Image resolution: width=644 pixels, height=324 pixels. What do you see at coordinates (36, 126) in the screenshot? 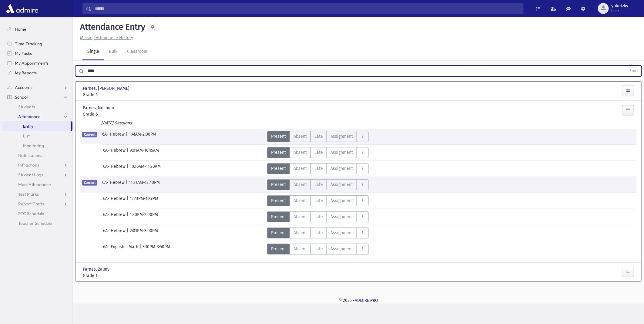
I see `a: Entry` at bounding box center [36, 126].